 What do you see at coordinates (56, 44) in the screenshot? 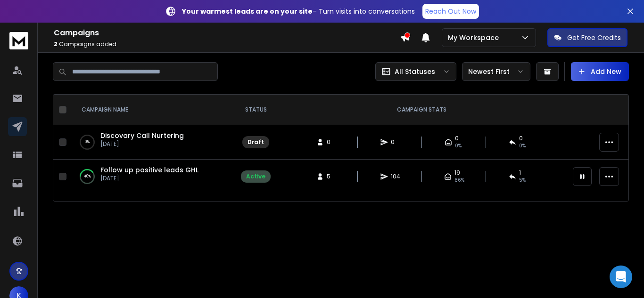
I see `span: 2` at bounding box center [56, 44].